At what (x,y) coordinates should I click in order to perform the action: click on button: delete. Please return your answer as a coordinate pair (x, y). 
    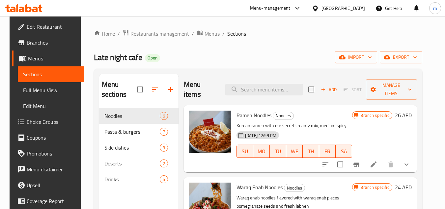
    Looking at the image, I should click on (391, 164).